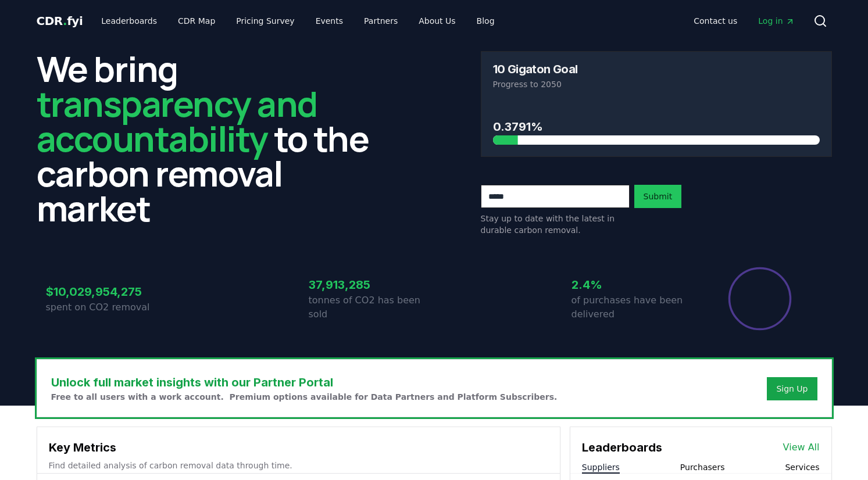  Describe the element at coordinates (702, 467) in the screenshot. I see `button: Purchasers` at that location.